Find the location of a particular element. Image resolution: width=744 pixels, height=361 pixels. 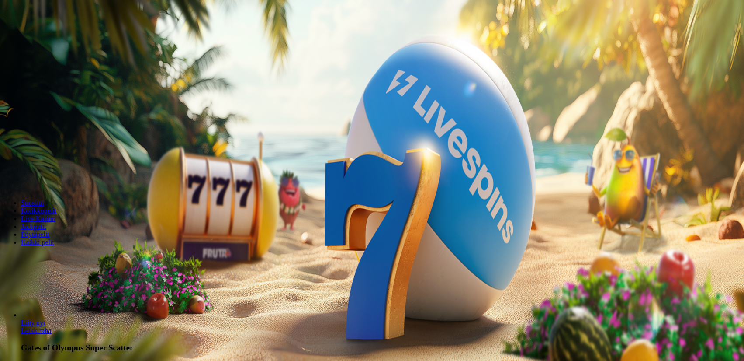

span: Pöytäpelit is located at coordinates (35, 234).